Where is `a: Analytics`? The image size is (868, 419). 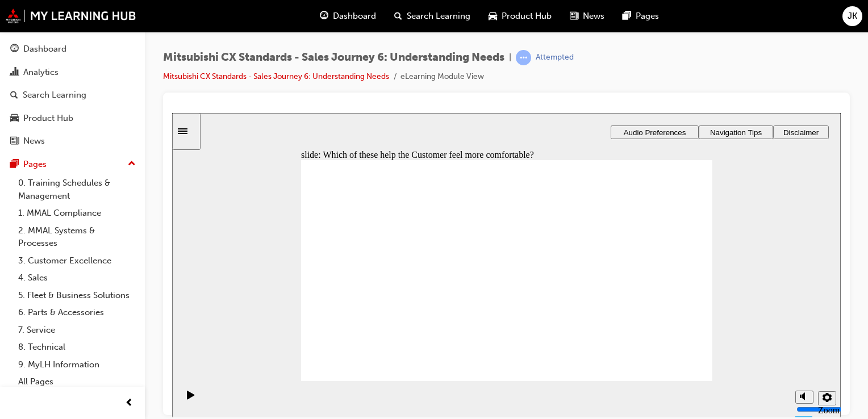 a: Analytics is located at coordinates (72, 72).